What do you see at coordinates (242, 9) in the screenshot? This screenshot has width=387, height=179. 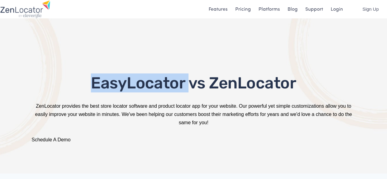 I see `a: Pricing` at bounding box center [242, 9].